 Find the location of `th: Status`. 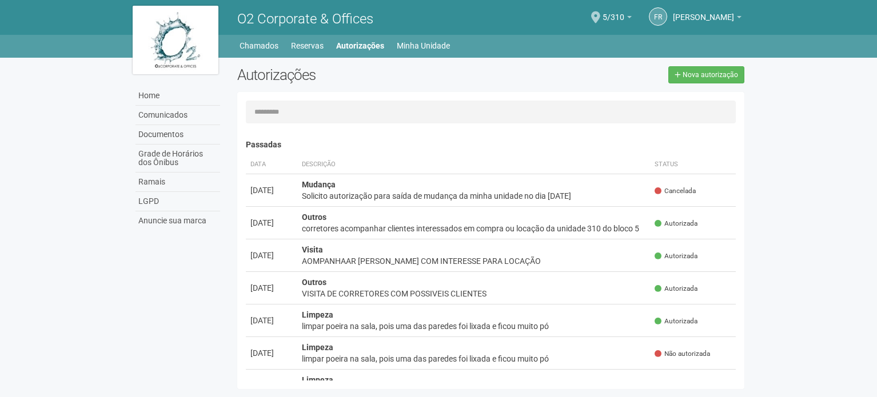

th: Status is located at coordinates (693, 165).